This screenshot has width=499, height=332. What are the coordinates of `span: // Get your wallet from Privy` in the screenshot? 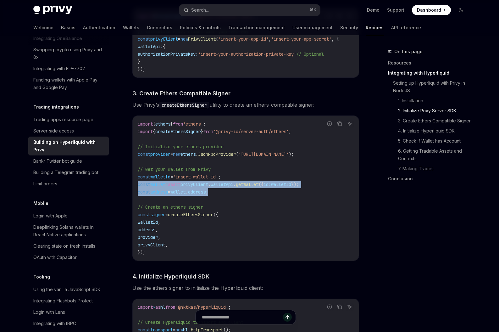 It's located at (174, 169).